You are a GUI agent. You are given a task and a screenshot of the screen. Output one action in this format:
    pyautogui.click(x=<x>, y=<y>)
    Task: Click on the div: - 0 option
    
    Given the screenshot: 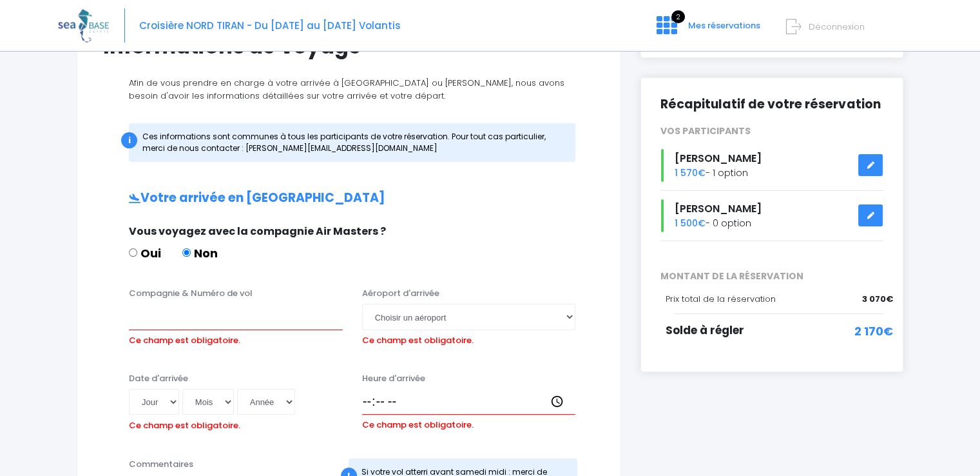 What is the action you would take?
    pyautogui.click(x=772, y=215)
    